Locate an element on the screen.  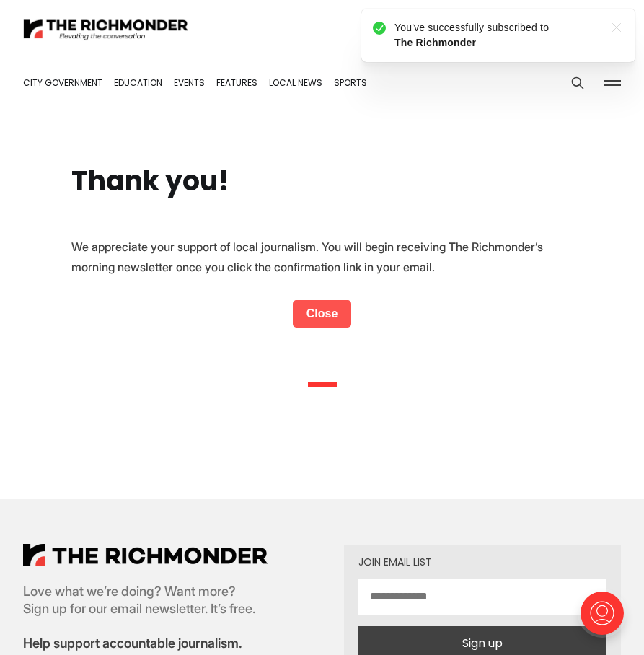
p: You've successfully subscribed to is located at coordinates (198, 35).